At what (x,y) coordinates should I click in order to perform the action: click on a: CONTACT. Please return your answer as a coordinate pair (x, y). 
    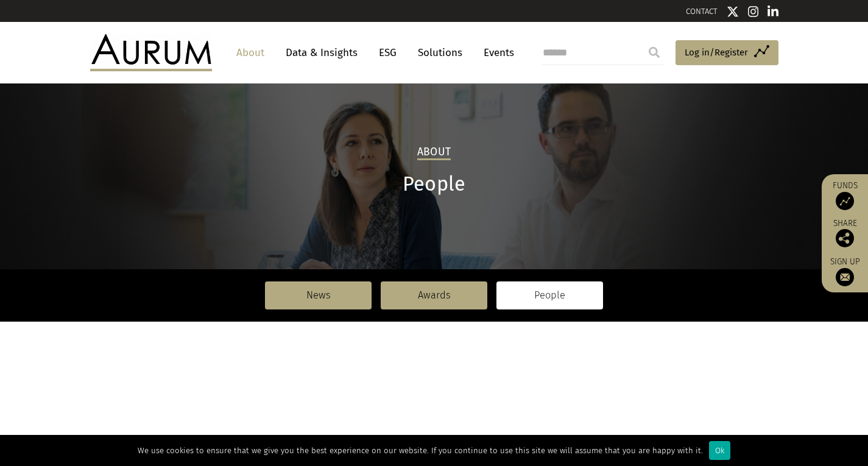
    Looking at the image, I should click on (702, 11).